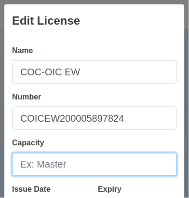 The image size is (189, 198). What do you see at coordinates (94, 164) in the screenshot?
I see `input: Ex: Master` at bounding box center [94, 164].